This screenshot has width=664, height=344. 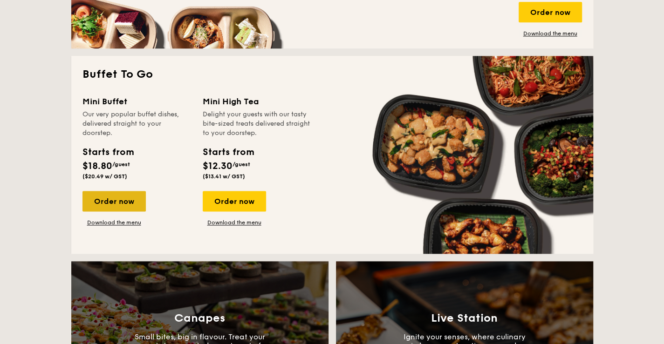 What do you see at coordinates (137, 102) in the screenshot?
I see `div: Mini Buffet` at bounding box center [137, 102].